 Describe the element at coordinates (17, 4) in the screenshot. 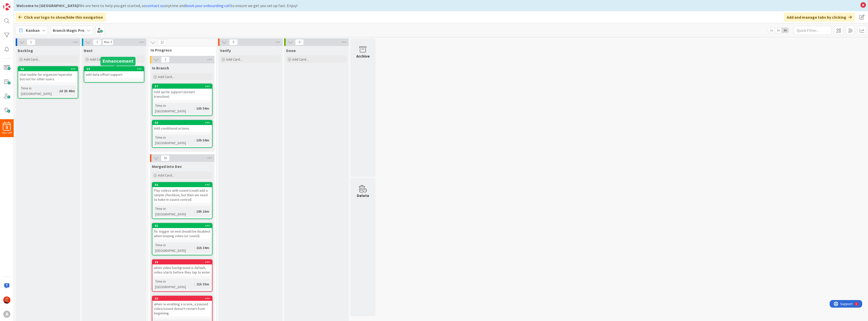

I see `span: Support` at that location.